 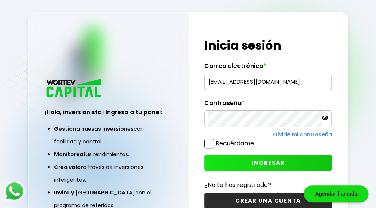 What do you see at coordinates (268, 105) in the screenshot?
I see `label: Contraseña` at bounding box center [268, 105].